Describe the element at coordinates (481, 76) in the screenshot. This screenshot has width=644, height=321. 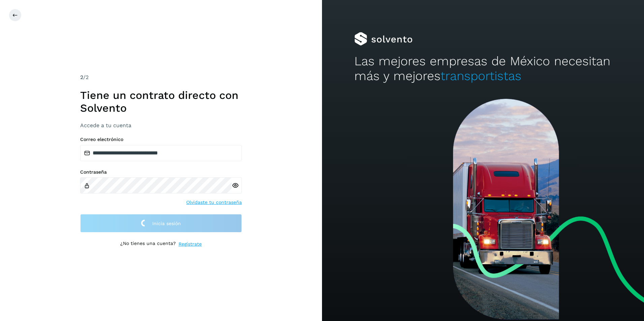
I see `span: transportistas` at that location.